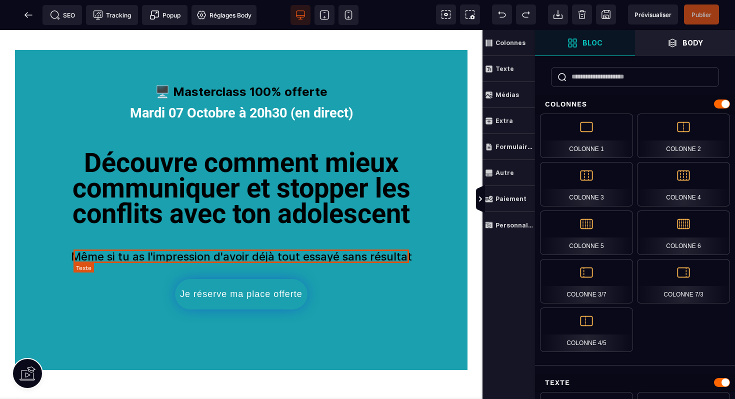  What do you see at coordinates (507, 95) in the screenshot?
I see `strong: Médias` at bounding box center [507, 95].